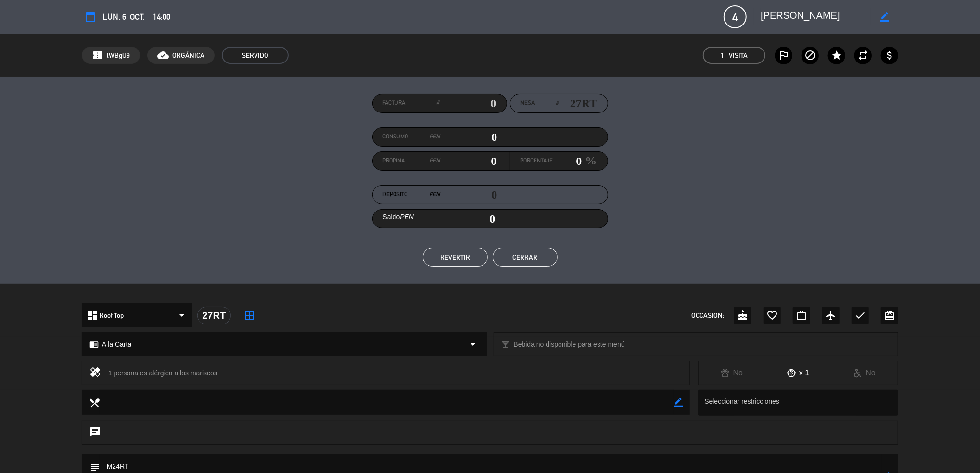 The height and width of the screenshot is (473, 980). Describe the element at coordinates (412, 103) in the screenshot. I see `label: Factura` at that location.